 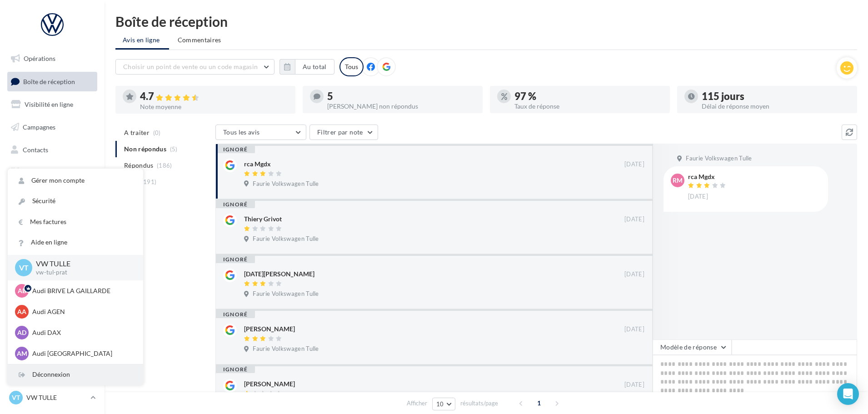 I want to click on span: 1, so click(x=538, y=403).